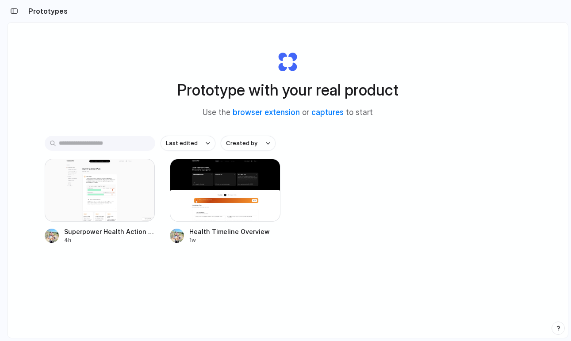 This screenshot has width=571, height=341. I want to click on h2: Prototypes, so click(46, 11).